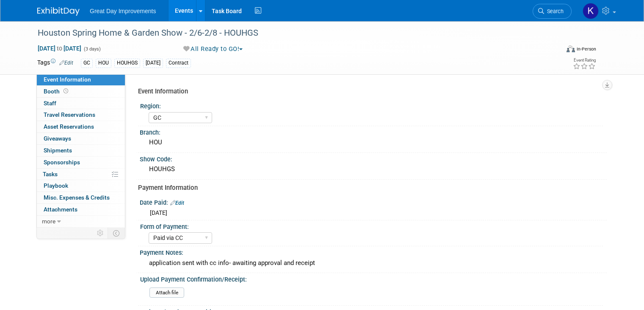 This screenshot has width=644, height=310. What do you see at coordinates (57, 138) in the screenshot?
I see `span: Giveaways` at bounding box center [57, 138].